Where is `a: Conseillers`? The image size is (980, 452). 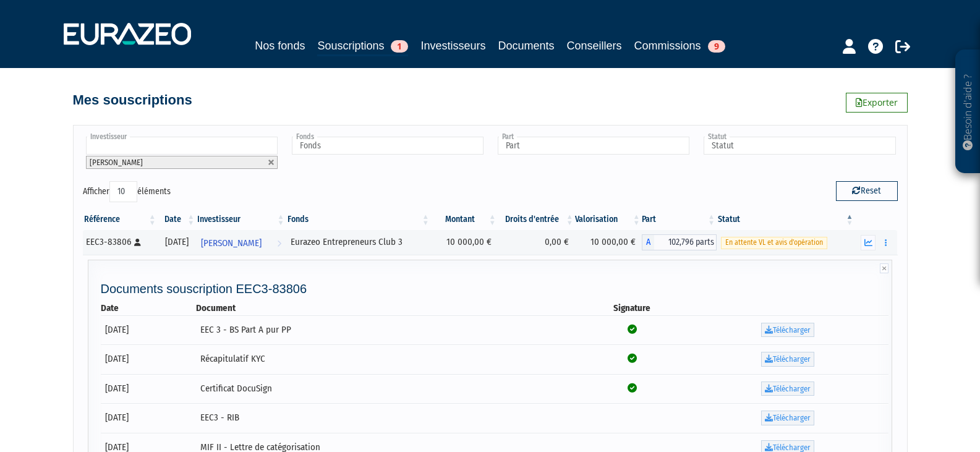
a: Conseillers is located at coordinates (594, 45).